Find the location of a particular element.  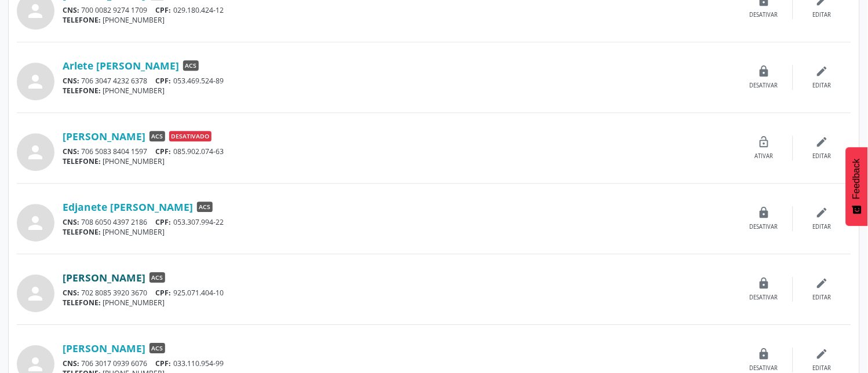

span: Feedback is located at coordinates (857, 179).